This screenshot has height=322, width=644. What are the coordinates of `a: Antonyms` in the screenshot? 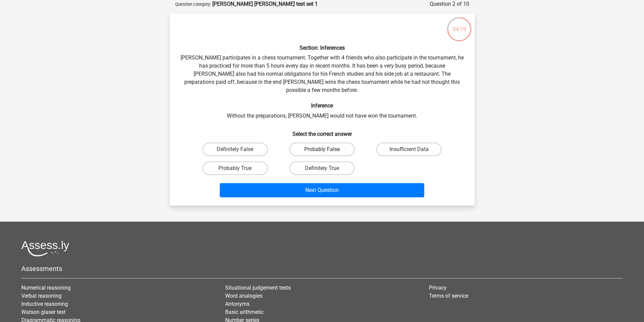 It's located at (238, 303).